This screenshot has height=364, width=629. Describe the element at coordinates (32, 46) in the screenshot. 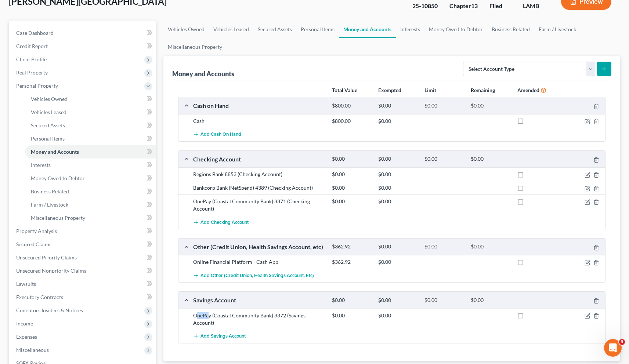

I see `span: Credit Report` at that location.